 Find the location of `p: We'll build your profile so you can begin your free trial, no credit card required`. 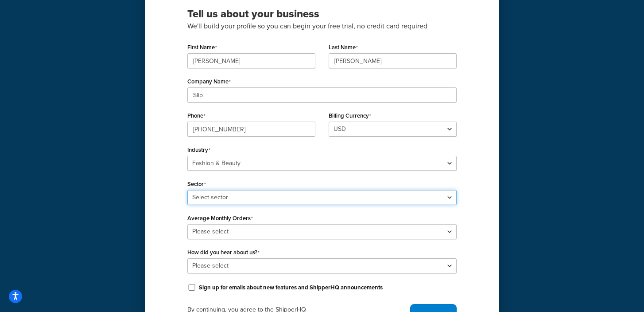

p: We'll build your profile so you can begin your free trial, no credit card required is located at coordinates (322, 26).